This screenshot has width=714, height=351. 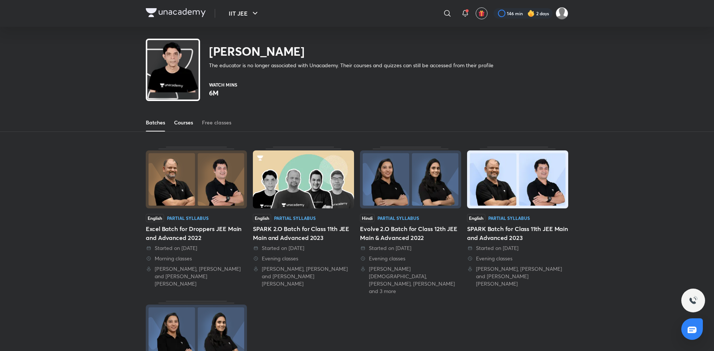 I want to click on div: Courses, so click(x=183, y=123).